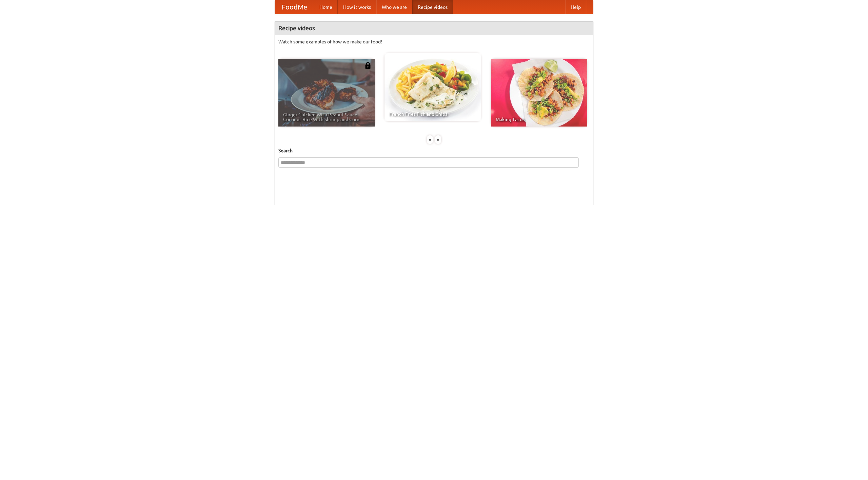 This screenshot has width=868, height=480. What do you see at coordinates (357, 7) in the screenshot?
I see `a: How it works` at bounding box center [357, 7].